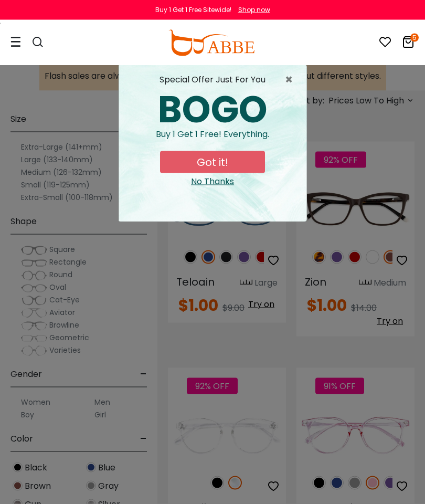 The height and width of the screenshot is (504, 425). I want to click on div: special offer just for you, so click(212, 80).